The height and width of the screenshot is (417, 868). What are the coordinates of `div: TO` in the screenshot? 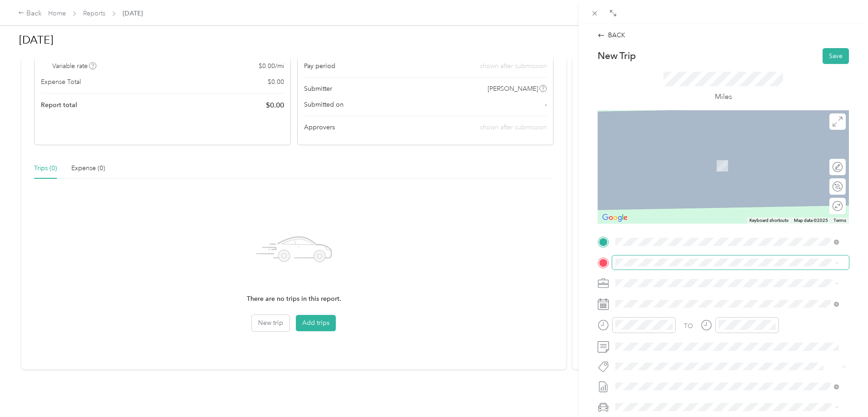 It's located at (688, 326).